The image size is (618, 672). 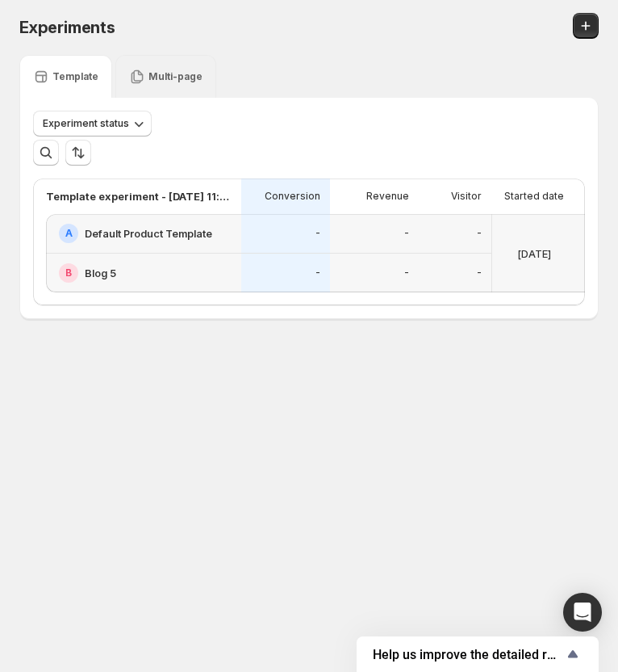 I want to click on div: Open Intercom Messenger, so click(x=583, y=612).